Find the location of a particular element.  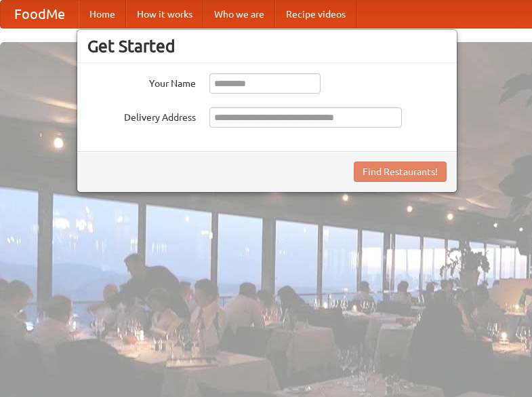

a: Recipe videos is located at coordinates (315, 14).